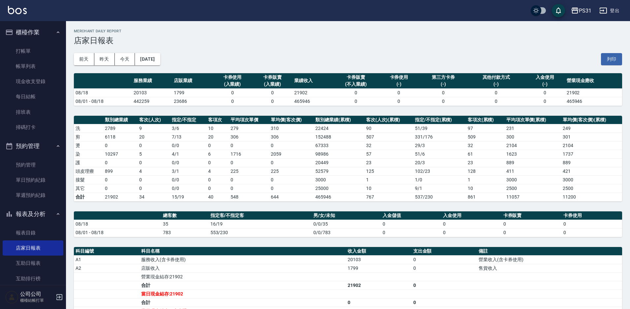  I want to click on th: 單均價(客次價), so click(291, 120).